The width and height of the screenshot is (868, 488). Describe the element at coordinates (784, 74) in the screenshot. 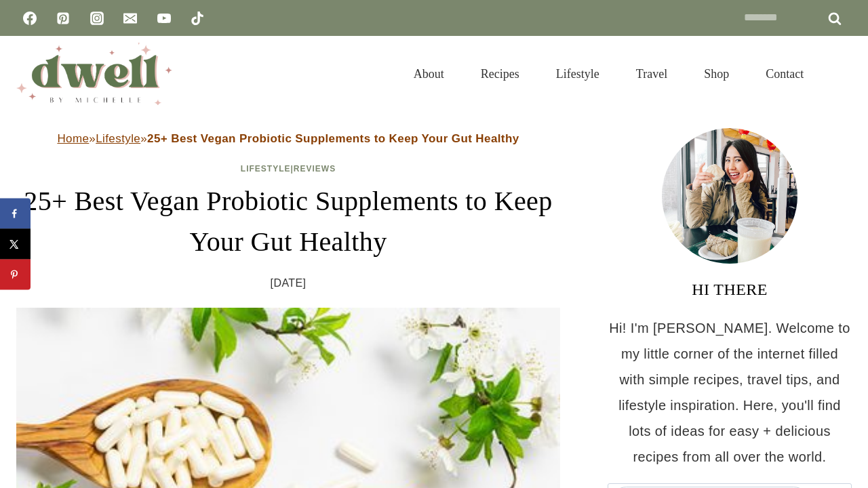

I see `a: Contact` at that location.